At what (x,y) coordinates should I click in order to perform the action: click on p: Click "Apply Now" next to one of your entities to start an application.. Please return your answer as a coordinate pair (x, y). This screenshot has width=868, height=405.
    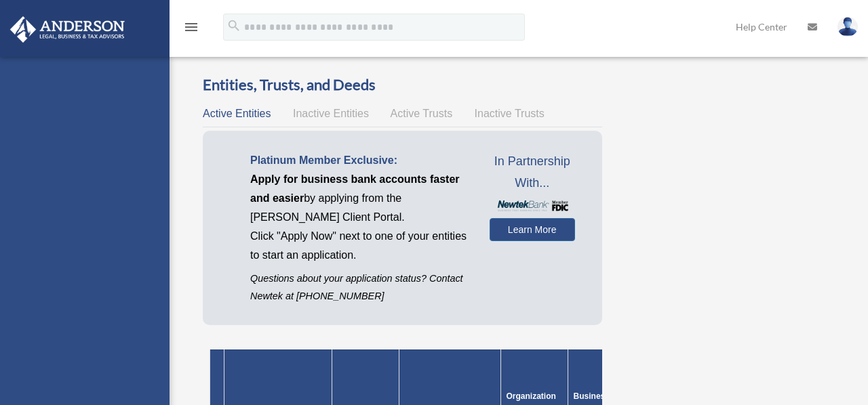
    Looking at the image, I should click on (360, 246).